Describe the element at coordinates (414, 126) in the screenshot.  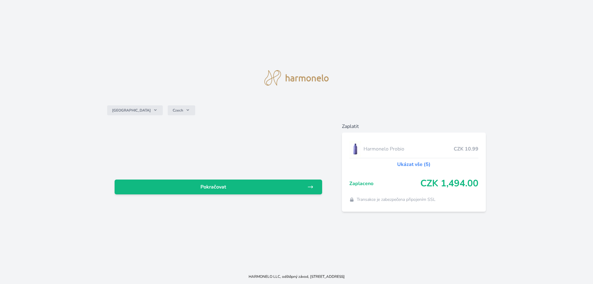
I see `h6: Zaplatit` at that location.